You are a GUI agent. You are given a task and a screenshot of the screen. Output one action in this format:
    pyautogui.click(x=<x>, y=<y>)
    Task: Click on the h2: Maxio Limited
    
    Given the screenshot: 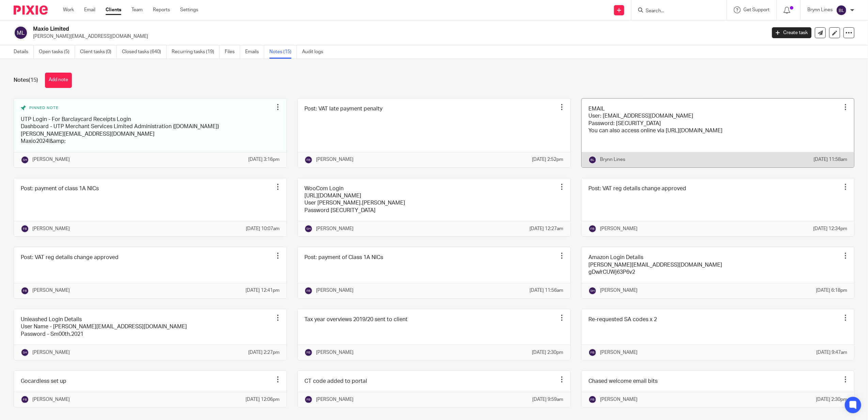 What is the action you would take?
    pyautogui.click(x=325, y=29)
    